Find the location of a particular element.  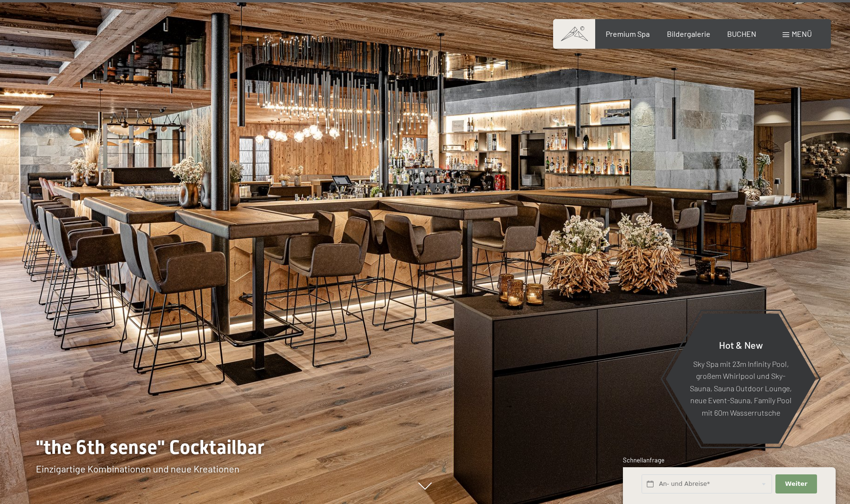

a: Premium Spa is located at coordinates (628, 34).